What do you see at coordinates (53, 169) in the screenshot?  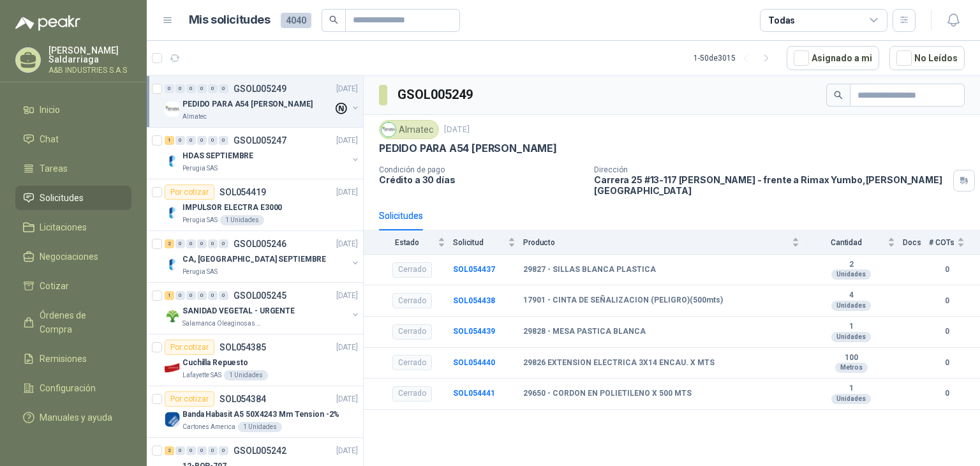 I see `span: Tareas` at bounding box center [53, 169].